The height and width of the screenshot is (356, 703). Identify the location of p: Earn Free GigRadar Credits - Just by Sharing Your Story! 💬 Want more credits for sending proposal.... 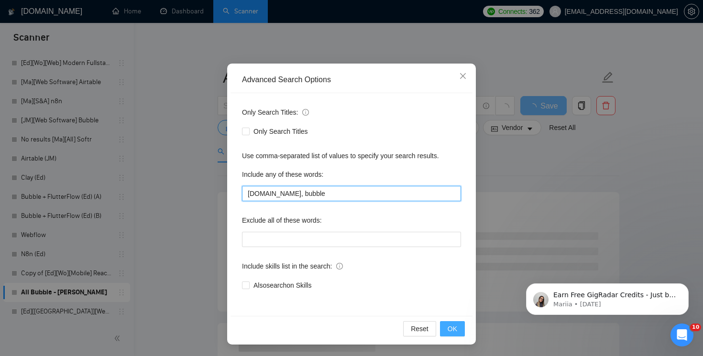
(103, 32).